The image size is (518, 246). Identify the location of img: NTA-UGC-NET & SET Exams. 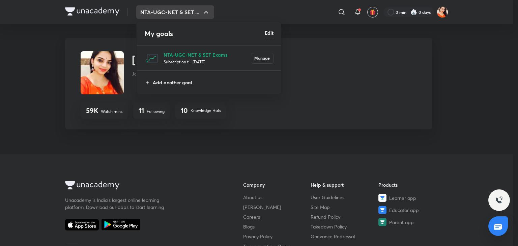
(151, 58).